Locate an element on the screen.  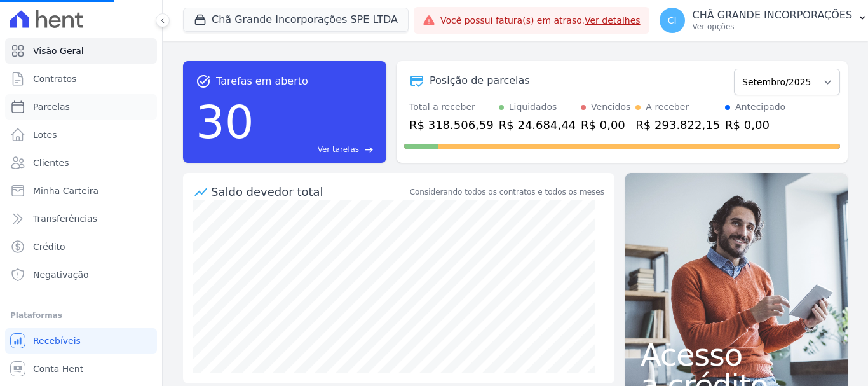
div: 30 is located at coordinates (225, 122).